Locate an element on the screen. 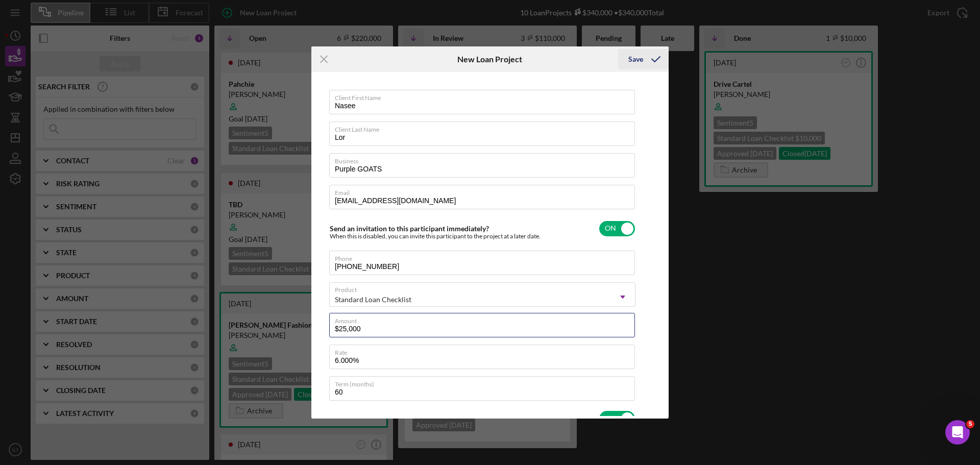  div: Save is located at coordinates (636, 59).